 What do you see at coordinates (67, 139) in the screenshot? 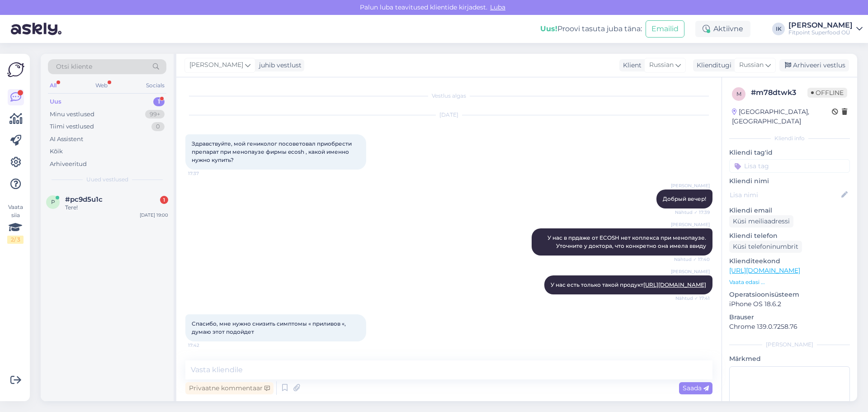
I see `div: AI Assistent` at bounding box center [67, 139].